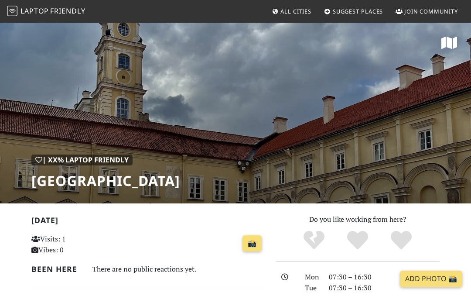 This screenshot has height=296, width=471. I want to click on span: Join Community, so click(431, 11).